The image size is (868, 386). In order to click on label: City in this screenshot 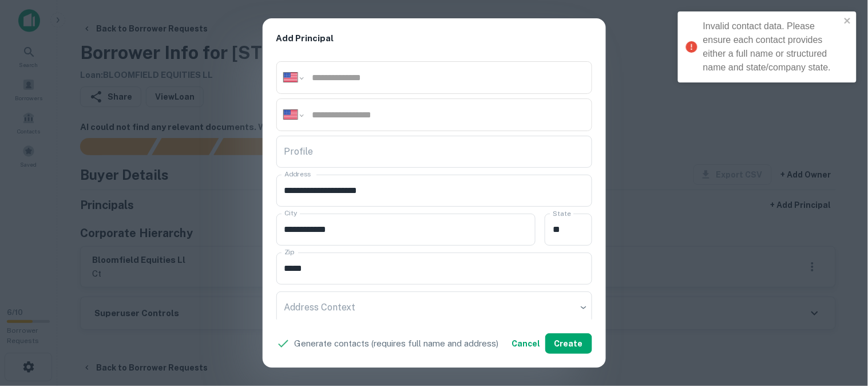, I will do `click(291, 213)`.